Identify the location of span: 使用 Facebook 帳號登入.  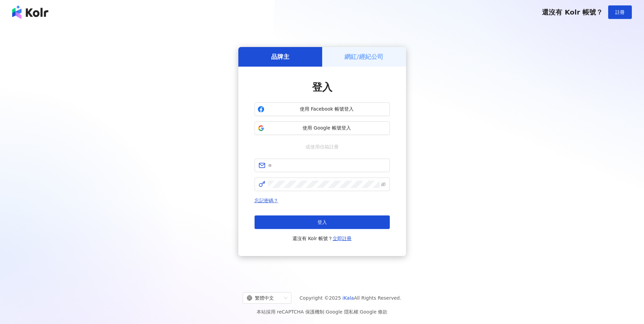
(327, 109).